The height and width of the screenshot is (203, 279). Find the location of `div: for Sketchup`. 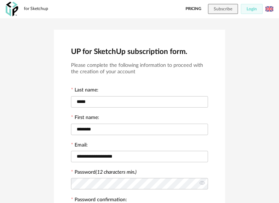

div: for Sketchup is located at coordinates (36, 9).